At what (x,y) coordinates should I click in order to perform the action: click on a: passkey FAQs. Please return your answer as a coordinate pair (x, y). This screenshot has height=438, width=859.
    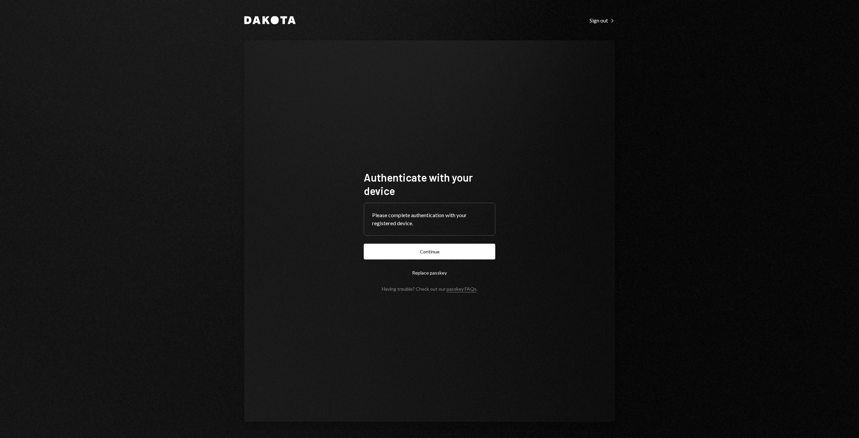
    Looking at the image, I should click on (461, 289).